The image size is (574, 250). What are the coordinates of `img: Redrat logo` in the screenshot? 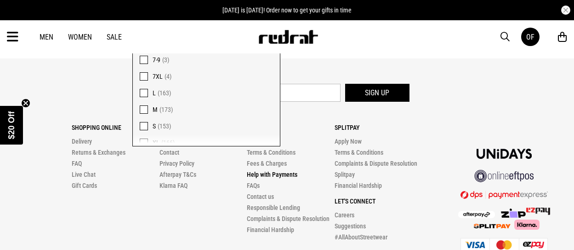 It's located at (288, 37).